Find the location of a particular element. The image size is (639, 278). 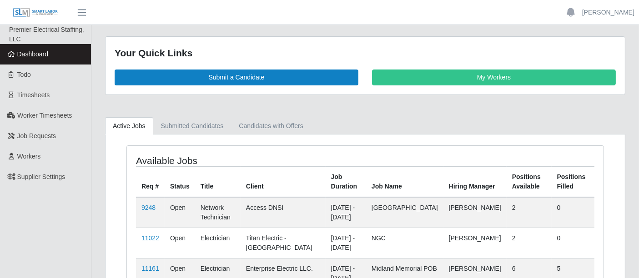

span: Todo is located at coordinates (24, 75).